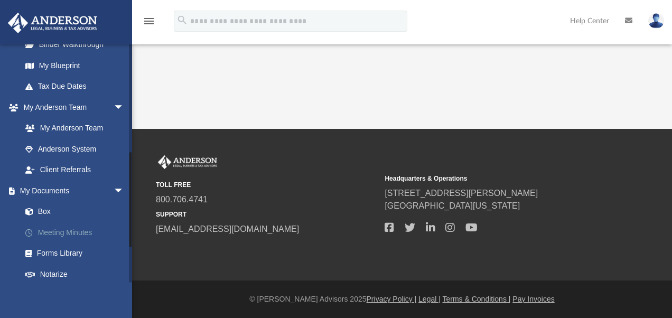 Image resolution: width=672 pixels, height=318 pixels. Describe the element at coordinates (71, 107) in the screenshot. I see `a: My Anderson Teamarrow_drop_down` at that location.